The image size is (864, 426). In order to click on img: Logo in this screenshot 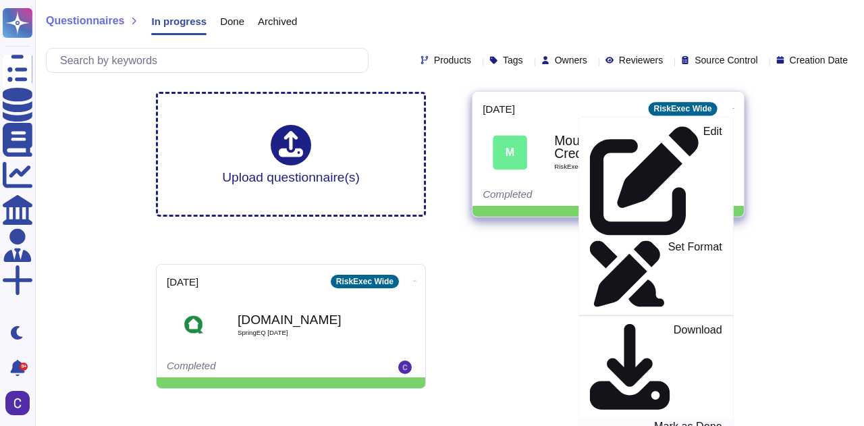, I will do `click(194, 325)`.